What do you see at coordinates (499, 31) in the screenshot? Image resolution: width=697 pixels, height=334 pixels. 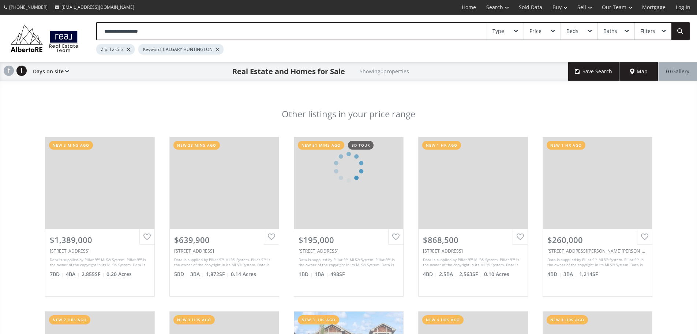 I see `div: Type` at bounding box center [499, 31].